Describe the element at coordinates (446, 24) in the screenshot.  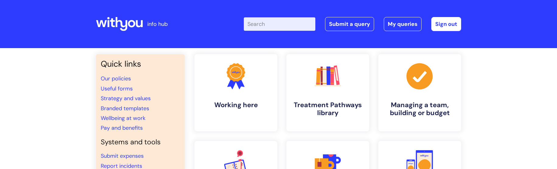
I see `a: Sign out` at that location.